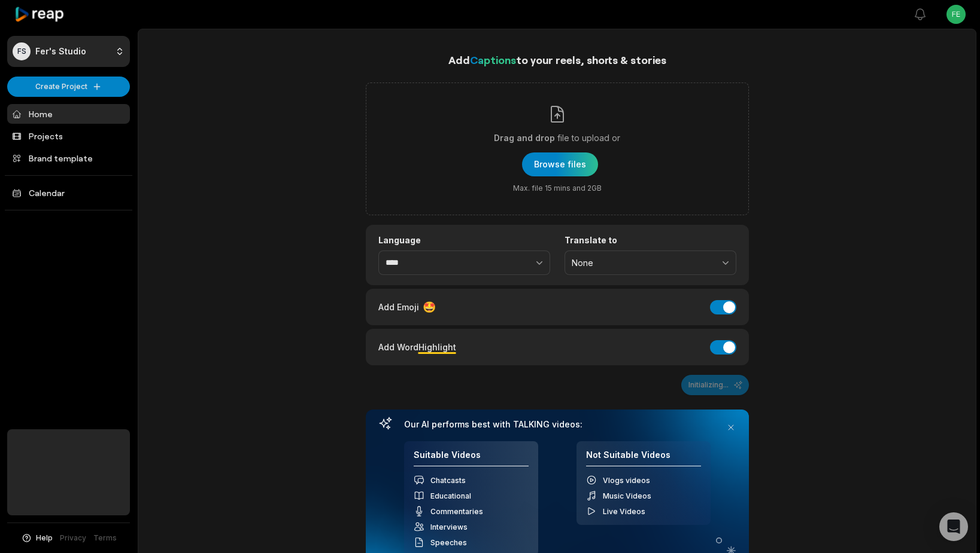  I want to click on div: Open Intercom Messenger, so click(953, 527).